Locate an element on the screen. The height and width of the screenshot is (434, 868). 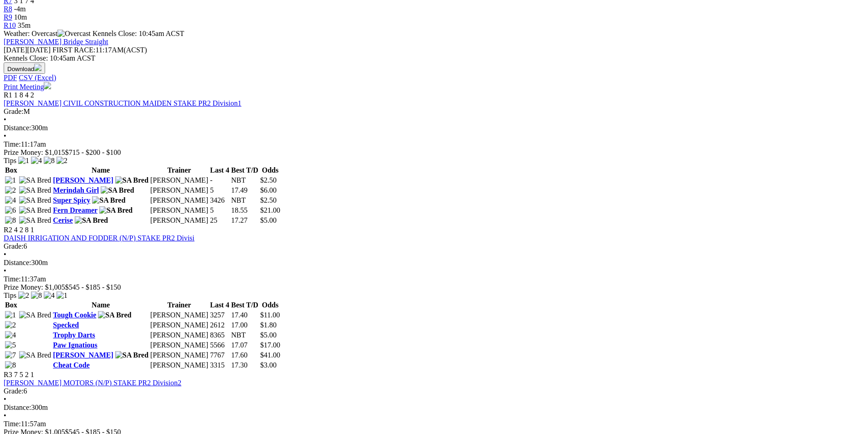
td: 17.40 is located at coordinates (245, 315).